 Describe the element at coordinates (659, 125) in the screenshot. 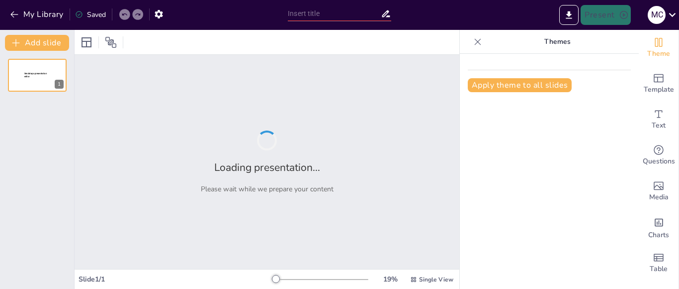

I see `span: Text` at that location.